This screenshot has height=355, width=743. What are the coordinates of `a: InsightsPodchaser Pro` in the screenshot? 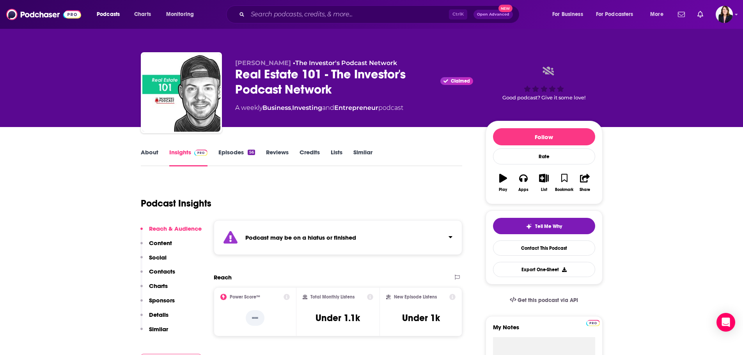 It's located at (188, 158).